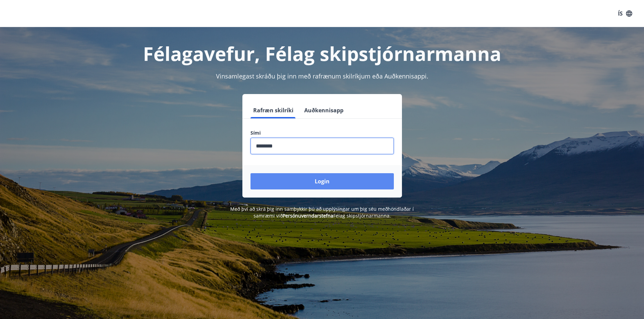 The image size is (644, 319). Describe the element at coordinates (322, 53) in the screenshot. I see `h1: Félagavefur, Félag skipstjórnarmanna` at that location.